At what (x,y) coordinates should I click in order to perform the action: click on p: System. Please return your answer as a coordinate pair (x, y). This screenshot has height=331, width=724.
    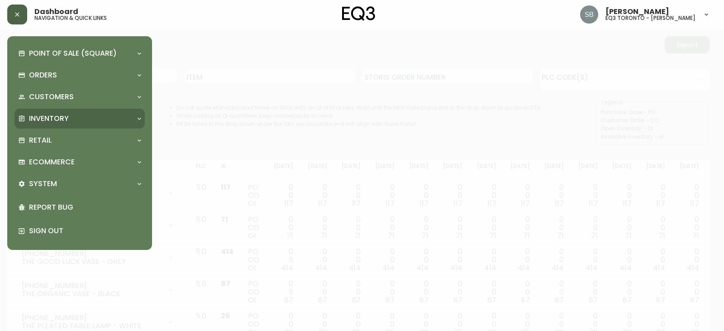
    Looking at the image, I should click on (43, 184).